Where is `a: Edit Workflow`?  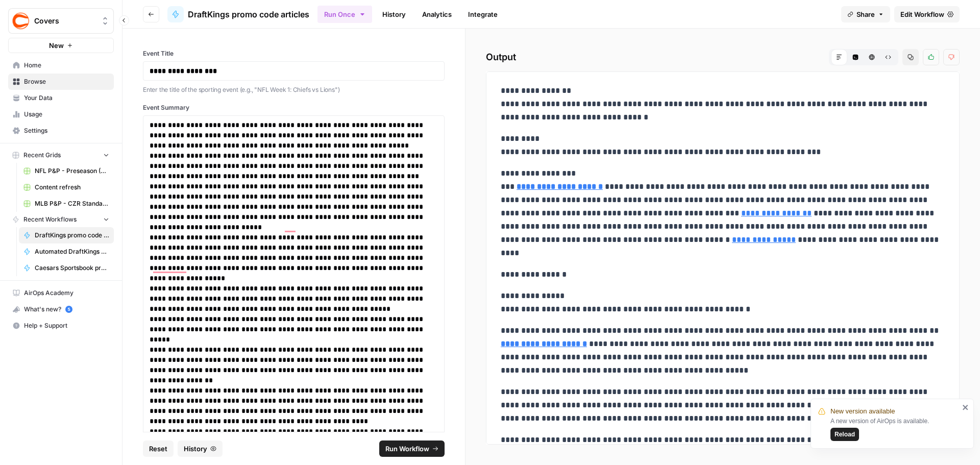
a: Edit Workflow is located at coordinates (927, 14).